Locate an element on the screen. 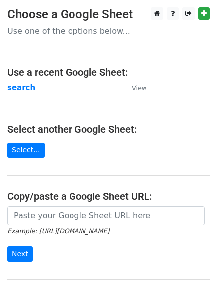  h4: Copy/paste a Google Sheet URL: is located at coordinates (108, 197).